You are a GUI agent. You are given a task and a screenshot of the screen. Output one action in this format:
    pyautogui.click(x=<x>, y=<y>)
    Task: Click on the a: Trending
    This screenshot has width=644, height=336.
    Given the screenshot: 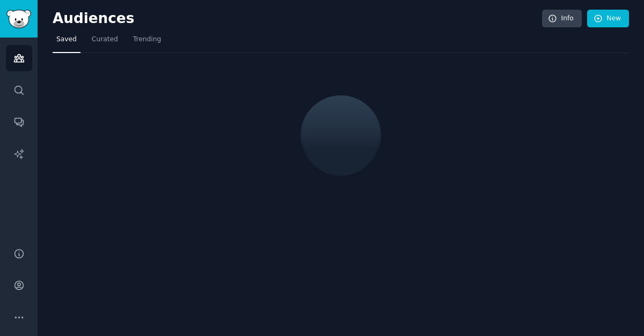 What is the action you would take?
    pyautogui.click(x=147, y=42)
    